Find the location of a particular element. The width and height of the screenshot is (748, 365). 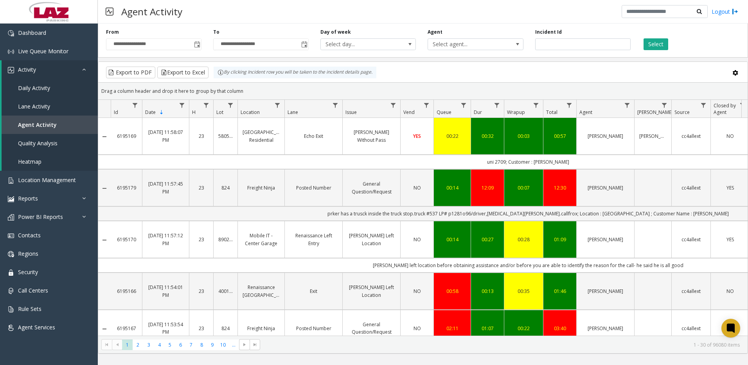

div: 00:03 is located at coordinates (523, 136).